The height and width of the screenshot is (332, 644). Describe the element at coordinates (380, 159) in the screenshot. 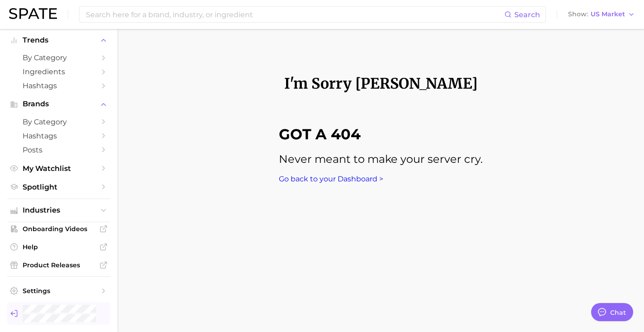

I see `h2: Never meant to make your server cry.` at that location.